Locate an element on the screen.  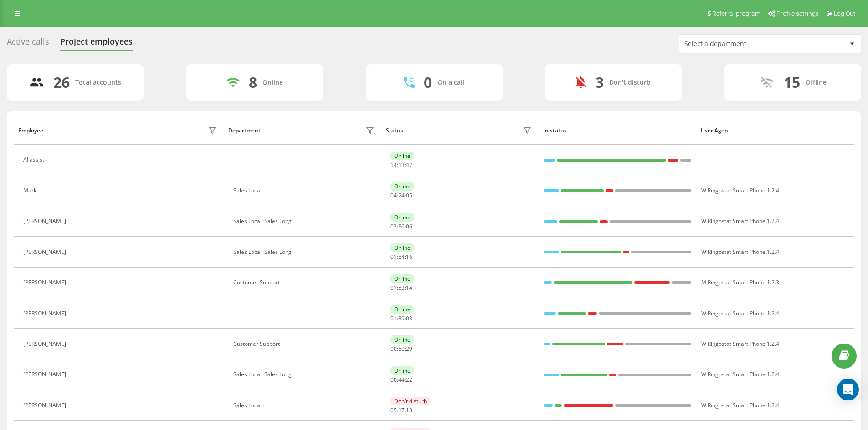
span: 44 is located at coordinates (401, 380).